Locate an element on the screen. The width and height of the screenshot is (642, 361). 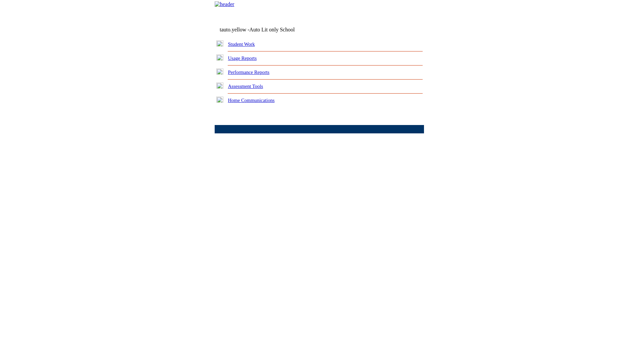
a: Assessment Tools is located at coordinates (245, 86).